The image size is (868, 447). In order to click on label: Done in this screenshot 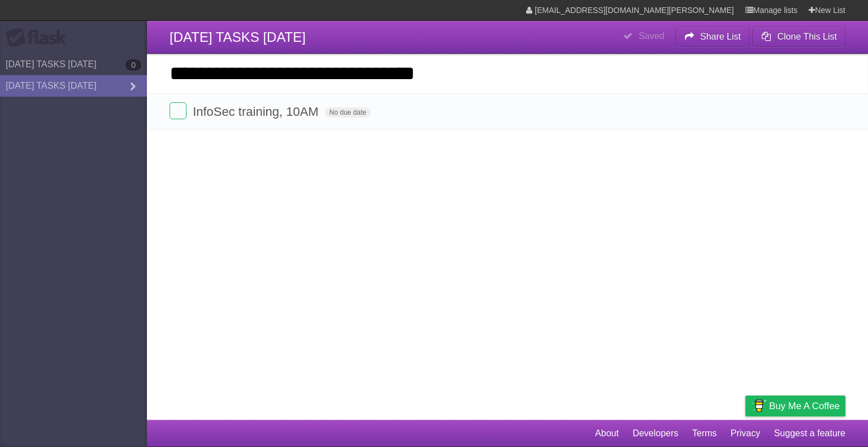, I will do `click(178, 111)`.